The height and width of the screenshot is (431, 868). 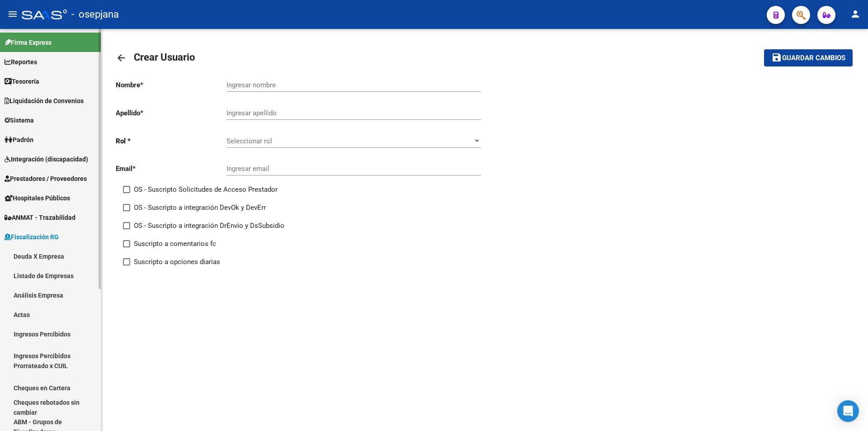 I want to click on span: Fiscalización RG, so click(x=32, y=237).